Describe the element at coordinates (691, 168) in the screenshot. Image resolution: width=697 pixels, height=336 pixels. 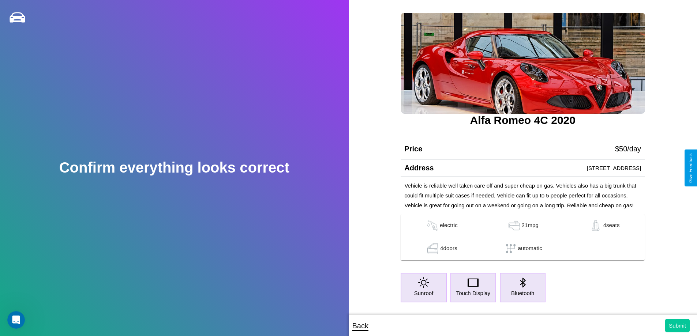
I see `div: Give Feedback` at that location.